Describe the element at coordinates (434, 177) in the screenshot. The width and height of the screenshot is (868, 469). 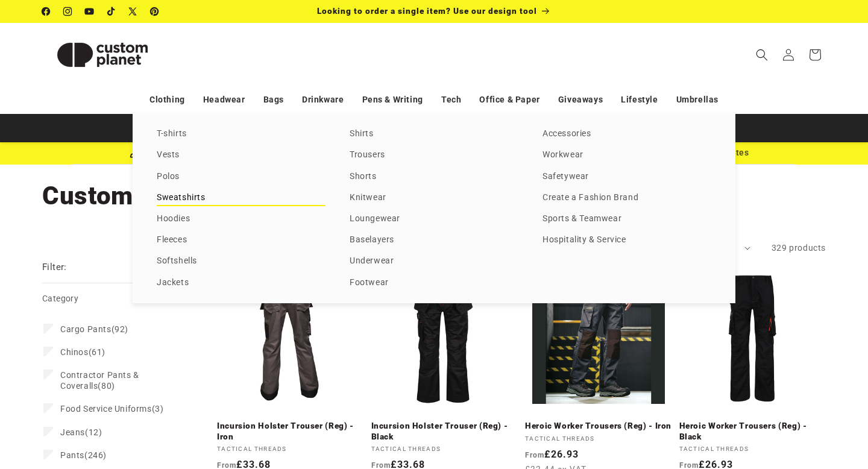
I see `a: Shorts` at that location.